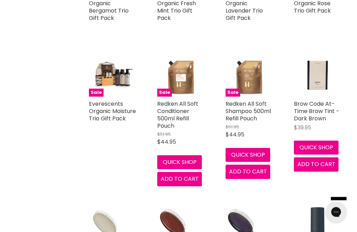 This screenshot has height=232, width=357. I want to click on img: Redken All Soft Shampoo 500ml Refill Pouch, so click(249, 73).